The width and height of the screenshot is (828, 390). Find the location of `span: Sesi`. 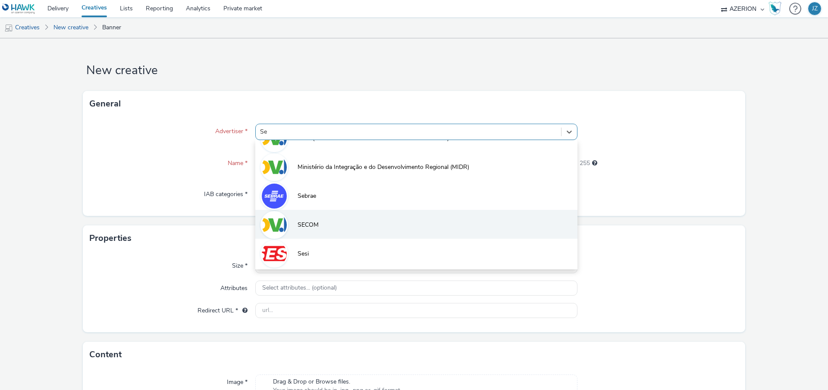

span: Sesi is located at coordinates (303, 254).